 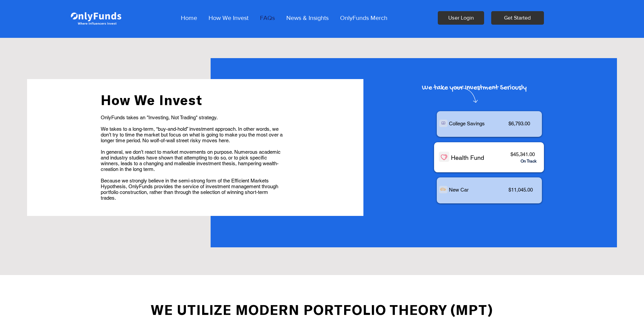 What do you see at coordinates (267, 18) in the screenshot?
I see `p: FAQs` at bounding box center [267, 18].